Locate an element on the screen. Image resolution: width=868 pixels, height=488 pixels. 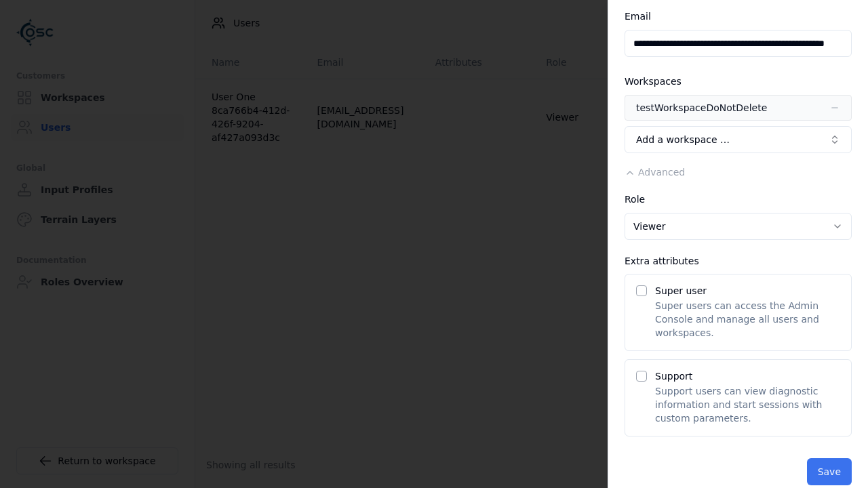
label: Support is located at coordinates (673, 376).